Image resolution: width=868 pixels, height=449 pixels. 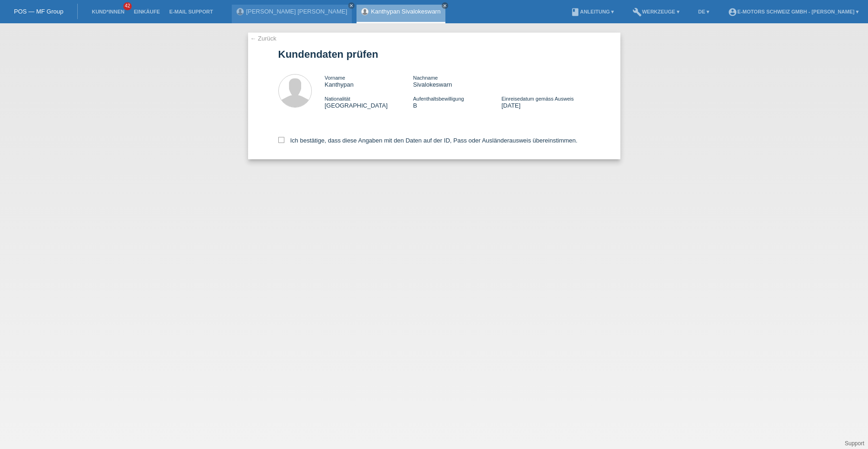 I want to click on label: Ich bestätige, dass diese Angaben mit den Daten auf der ID, Pass oder Ausländerausweis übereinsti..., so click(x=428, y=140).